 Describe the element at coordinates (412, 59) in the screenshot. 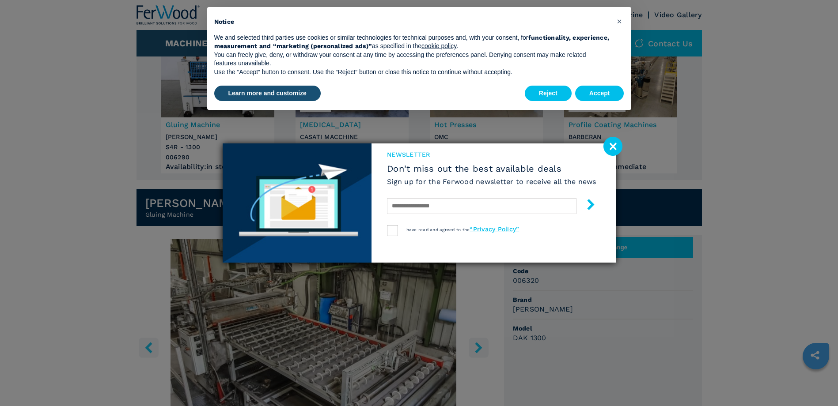

I see `p: You can freely give, deny, or withdraw your consent at any time by accessing the preferences pane...` at that location.